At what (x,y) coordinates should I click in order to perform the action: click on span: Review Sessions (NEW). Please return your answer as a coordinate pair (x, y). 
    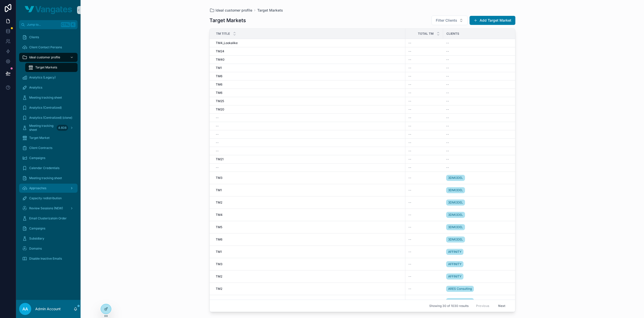
    Looking at the image, I should click on (46, 208).